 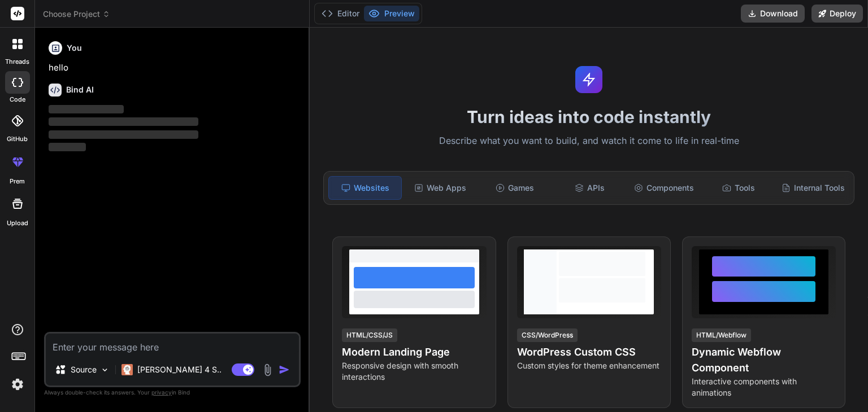 I want to click on h4: WordPress Custom CSS, so click(x=589, y=352).